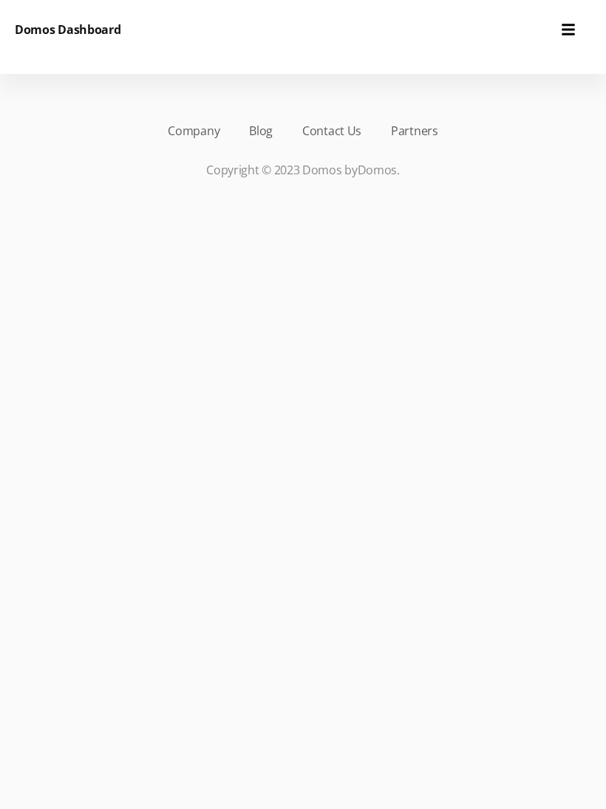 This screenshot has height=809, width=606. What do you see at coordinates (332, 131) in the screenshot?
I see `a: Contact Us` at bounding box center [332, 131].